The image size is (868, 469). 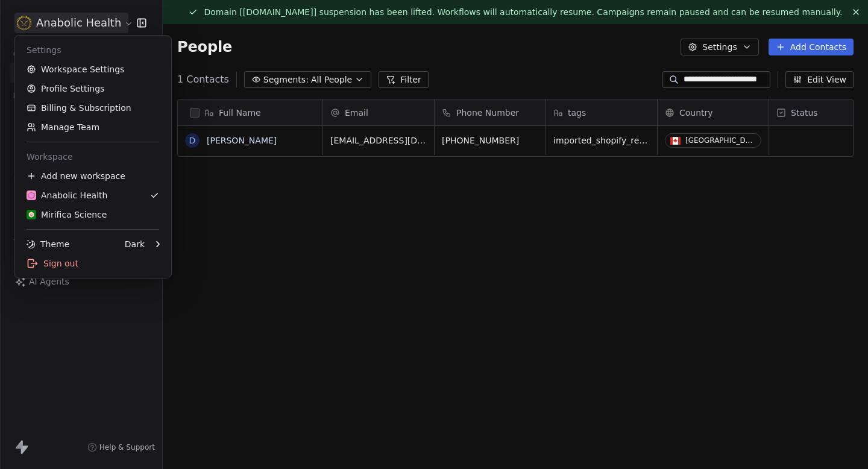 What do you see at coordinates (93, 176) in the screenshot?
I see `div: Add new workspace` at bounding box center [93, 176].